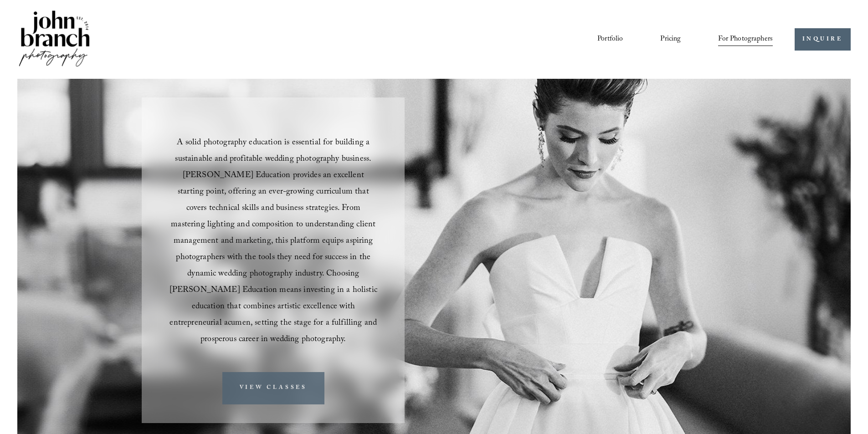 The image size is (868, 434). I want to click on span: A solid photography education is essential for building a sustainable and profitable wedding phot..., so click(275, 242).